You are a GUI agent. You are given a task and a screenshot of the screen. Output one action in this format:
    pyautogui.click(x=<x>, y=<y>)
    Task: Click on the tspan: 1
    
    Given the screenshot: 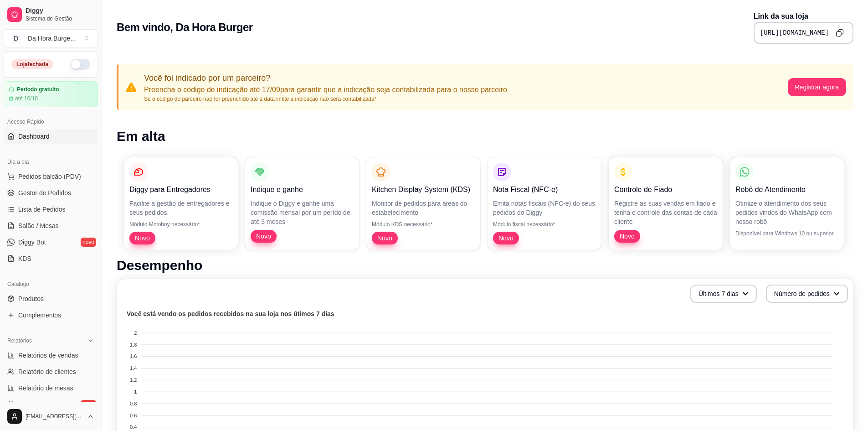 What is the action you would take?
    pyautogui.click(x=135, y=391)
    